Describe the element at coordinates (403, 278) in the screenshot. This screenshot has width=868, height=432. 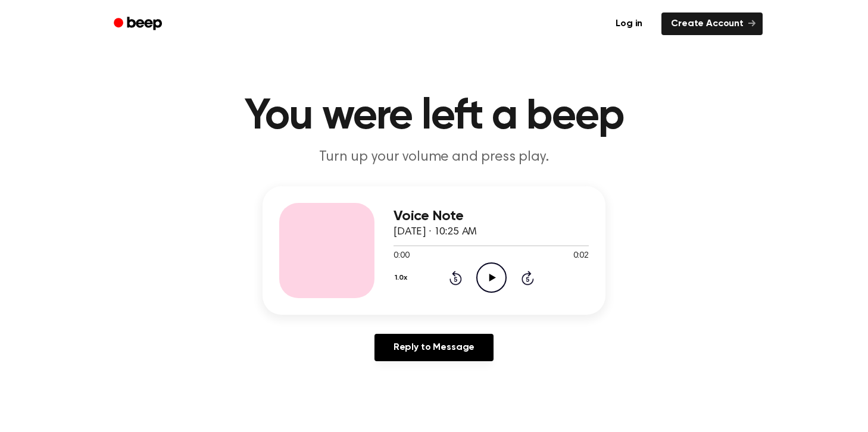
I see `button: 1.0x` at that location.